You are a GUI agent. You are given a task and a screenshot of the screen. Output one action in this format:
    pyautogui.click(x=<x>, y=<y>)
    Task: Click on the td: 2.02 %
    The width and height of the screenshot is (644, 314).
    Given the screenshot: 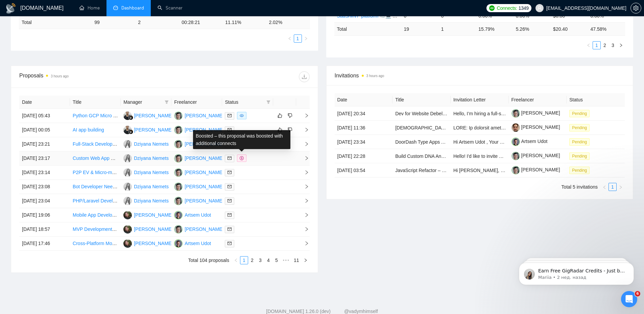 What is the action you would take?
    pyautogui.click(x=287, y=22)
    